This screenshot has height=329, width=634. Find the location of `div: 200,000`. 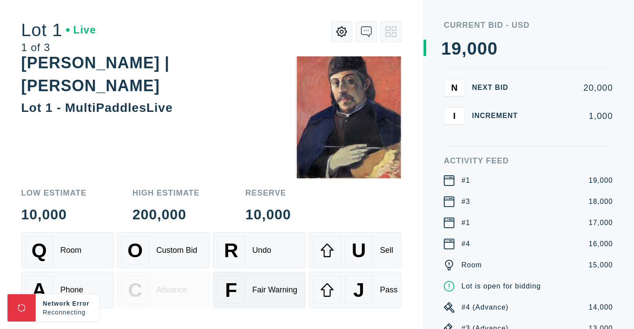

div: 200,000 is located at coordinates (166, 215).